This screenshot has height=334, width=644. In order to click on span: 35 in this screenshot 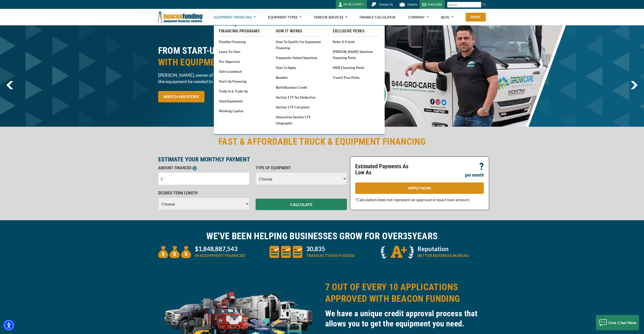, I will do `click(407, 236)`.